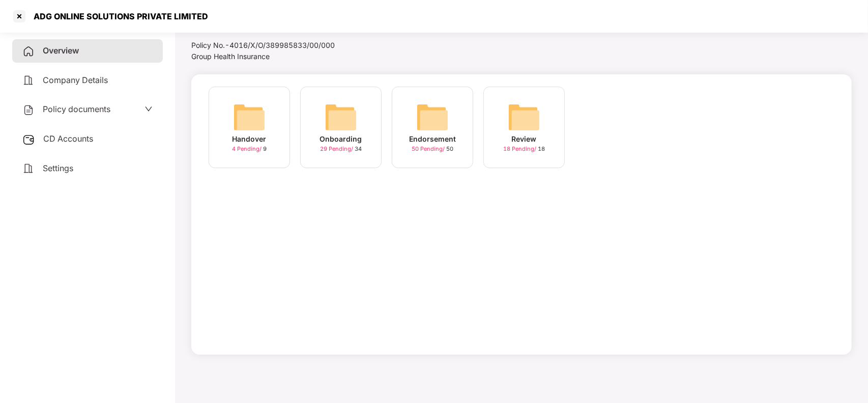 Image resolution: width=868 pixels, height=403 pixels. What do you see at coordinates (68, 138) in the screenshot?
I see `span: CD Accounts` at bounding box center [68, 138].